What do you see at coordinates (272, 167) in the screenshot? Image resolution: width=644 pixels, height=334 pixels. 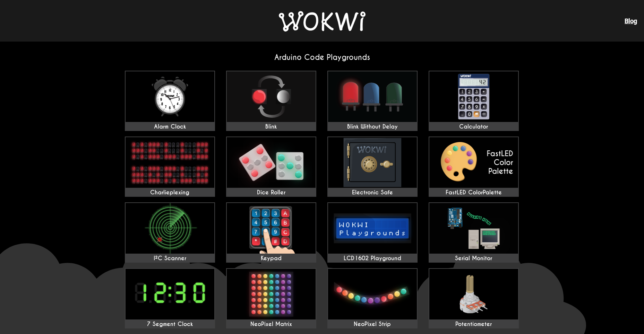 I see `a: Dice Roller` at bounding box center [272, 167].